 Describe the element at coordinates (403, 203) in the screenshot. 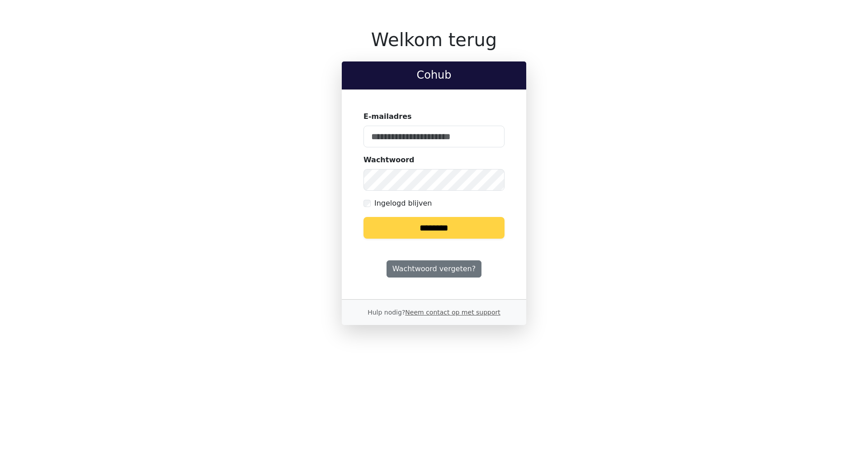

I see `label: Ingelogd blijven` at that location.